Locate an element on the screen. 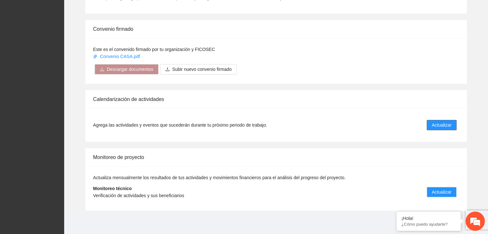 This screenshot has width=488, height=234. div: Monitoreo de proyecto is located at coordinates (276, 157).